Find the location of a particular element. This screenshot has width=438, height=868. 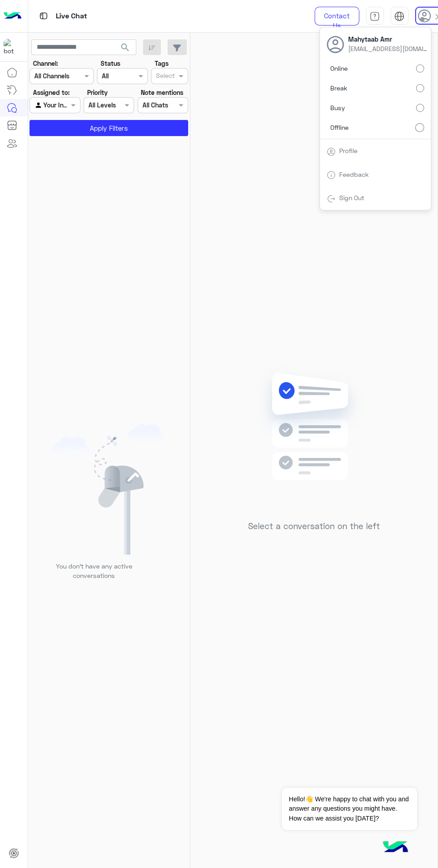

span: Break is located at coordinates (339, 88).